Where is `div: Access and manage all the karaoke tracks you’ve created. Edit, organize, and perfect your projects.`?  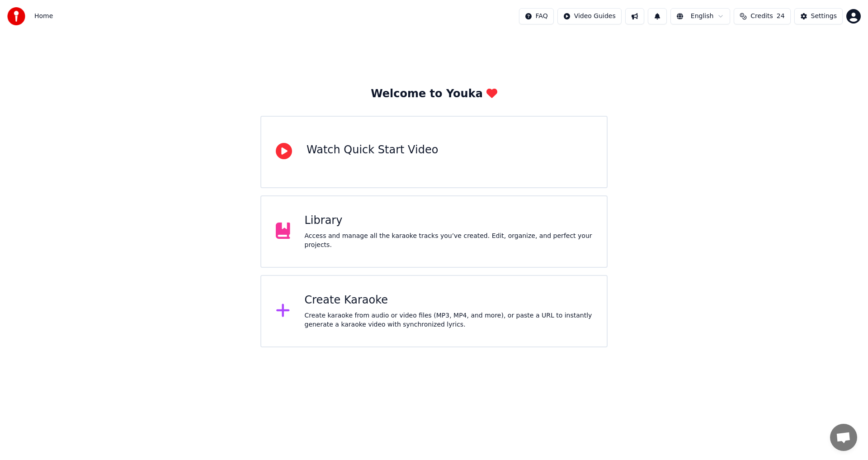
div: Access and manage all the karaoke tracks you’ve created. Edit, organize, and perfect your projects. is located at coordinates (449, 241).